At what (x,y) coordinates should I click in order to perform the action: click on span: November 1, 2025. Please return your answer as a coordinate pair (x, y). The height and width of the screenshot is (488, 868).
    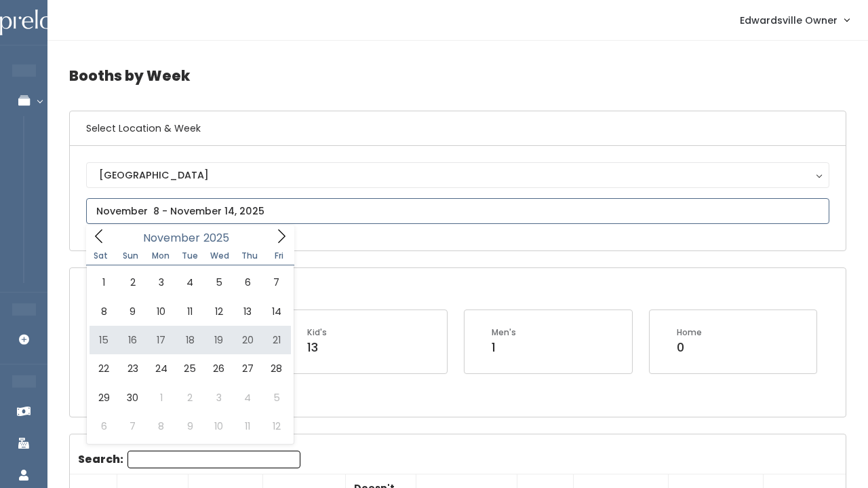
    Looking at the image, I should click on (104, 282).